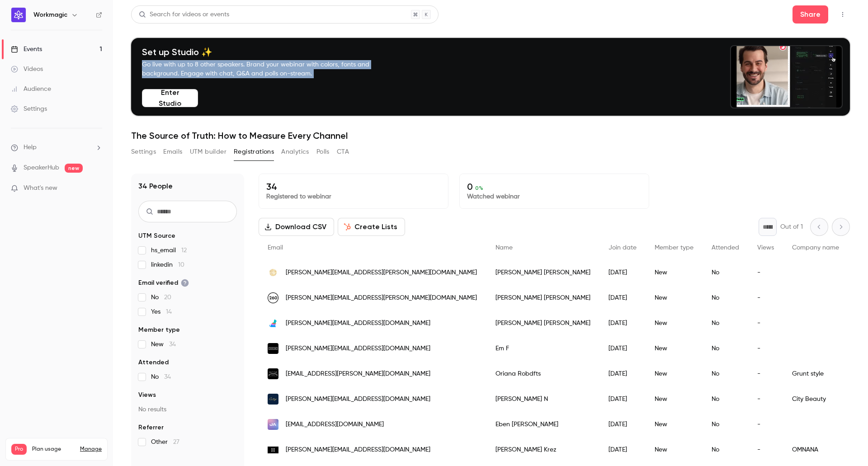 This screenshot has width=868, height=466. I want to click on h4: Set up Studio ✨, so click(266, 52).